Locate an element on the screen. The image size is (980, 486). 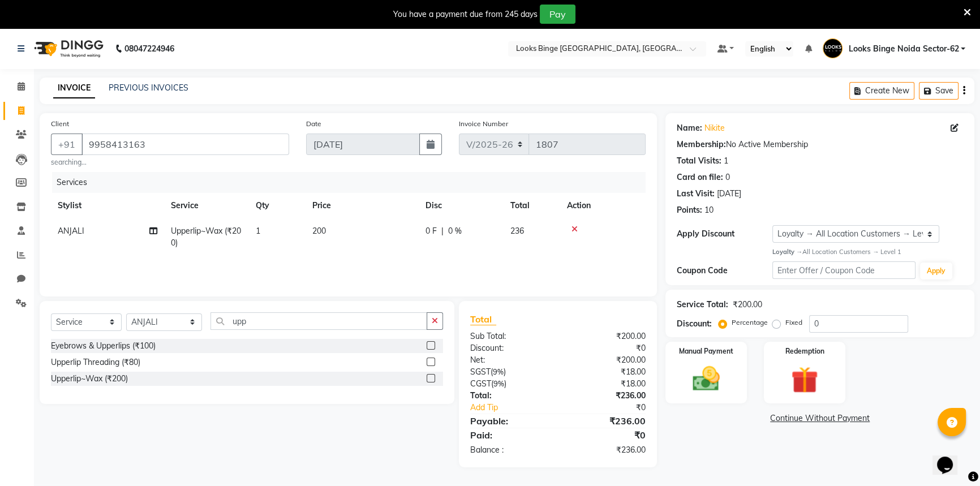
div: Upperlip~Wax (₹200) is located at coordinates (90, 378).